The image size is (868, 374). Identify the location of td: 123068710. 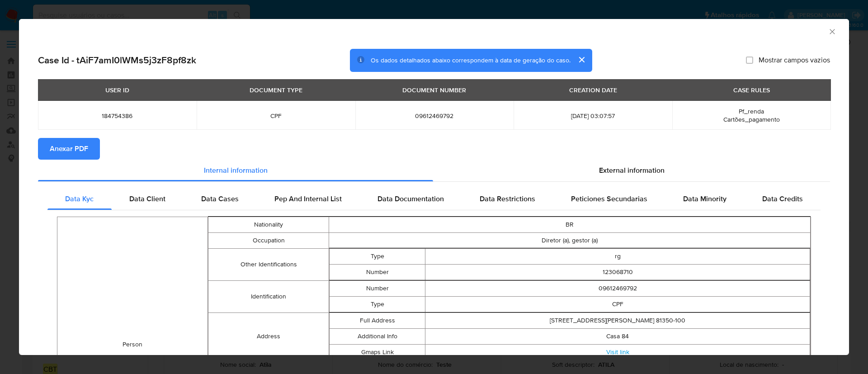
(618, 272).